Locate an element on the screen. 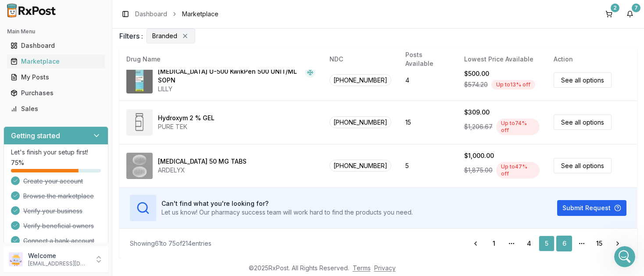 The height and width of the screenshot is (276, 644). div: 7 is located at coordinates (636, 8).